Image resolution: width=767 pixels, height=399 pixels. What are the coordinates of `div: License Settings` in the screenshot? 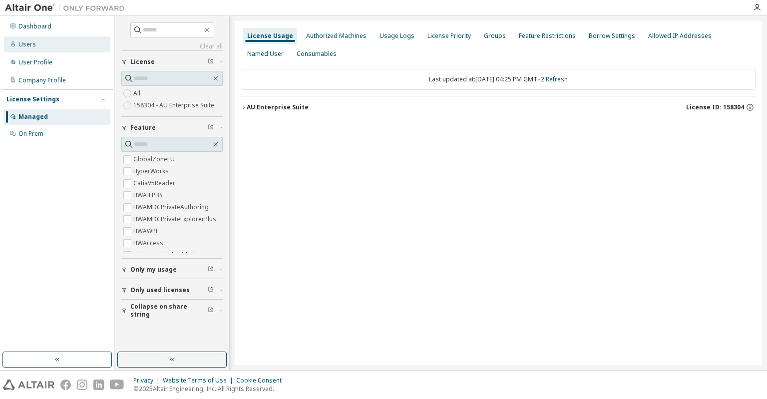 It's located at (33, 99).